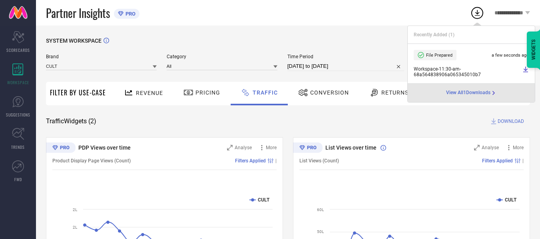  I want to click on a: View All1Downloads, so click(471, 93).